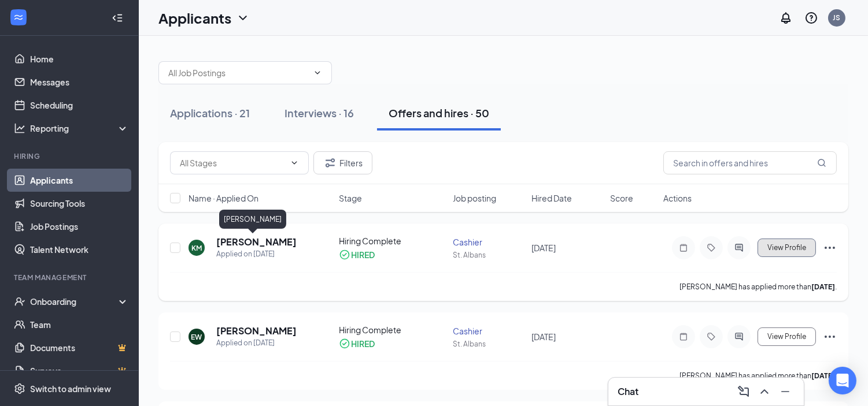 The height and width of the screenshot is (406, 868). I want to click on a: Messages, so click(80, 82).